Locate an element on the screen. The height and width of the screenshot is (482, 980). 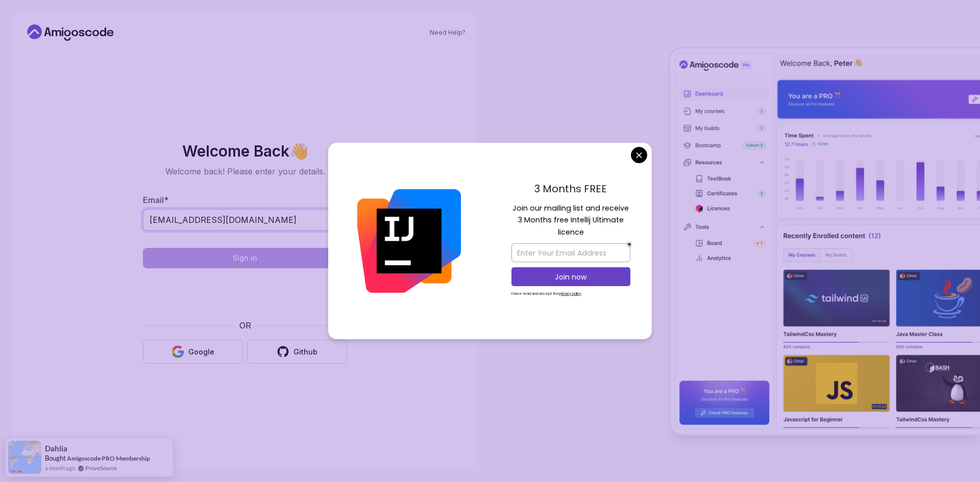
p: OR is located at coordinates (245, 326).